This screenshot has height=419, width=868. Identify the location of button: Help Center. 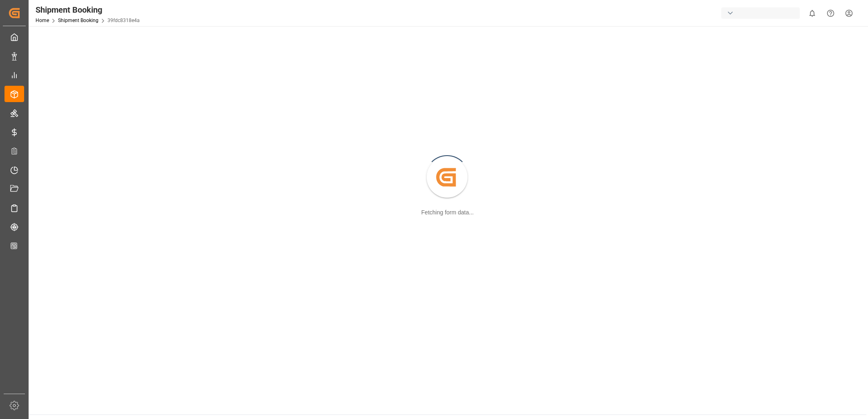
(830, 13).